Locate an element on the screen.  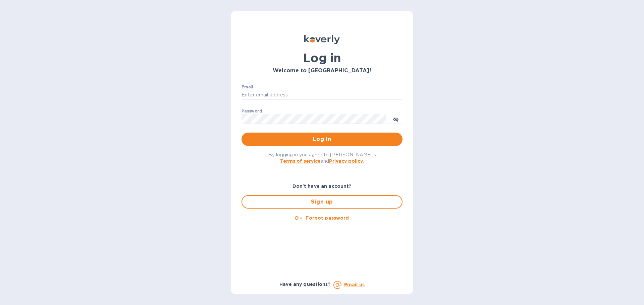
a: Email us is located at coordinates (354, 284).